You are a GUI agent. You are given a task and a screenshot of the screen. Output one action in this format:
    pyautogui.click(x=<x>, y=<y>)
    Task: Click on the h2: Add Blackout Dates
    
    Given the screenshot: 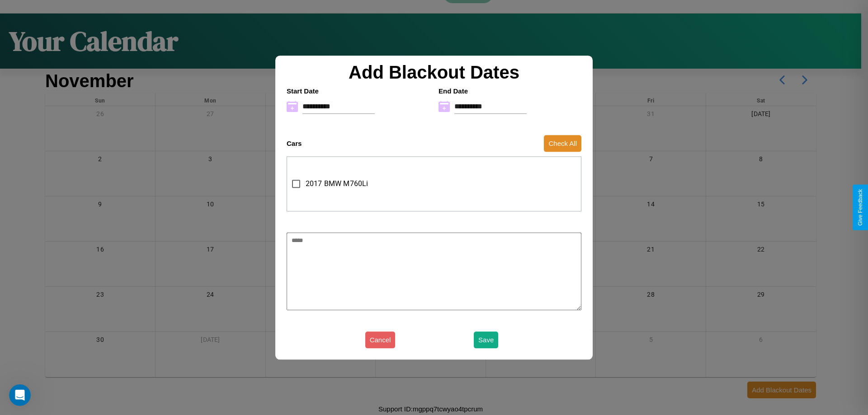 What is the action you would take?
    pyautogui.click(x=434, y=73)
    